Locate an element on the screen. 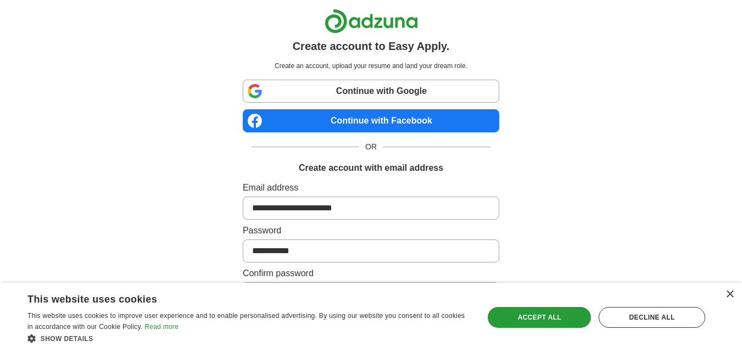  a: Continue with Facebook is located at coordinates (371, 121).